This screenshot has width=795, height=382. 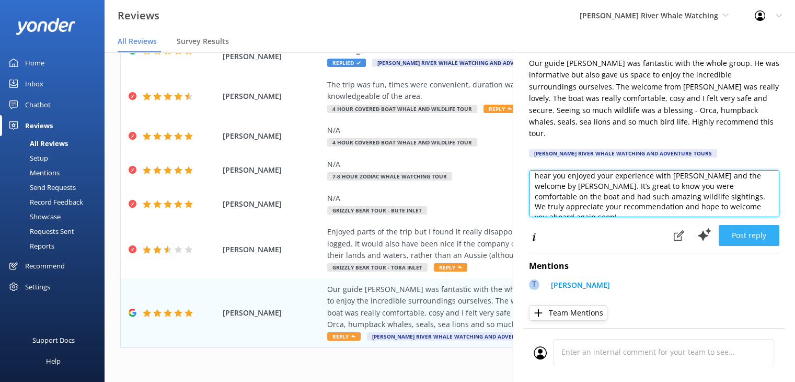 I want to click on div: Reports, so click(x=30, y=246).